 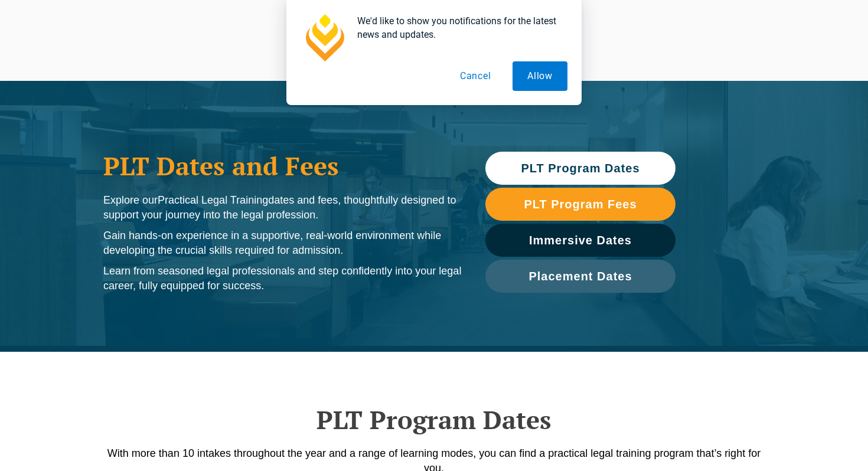 I want to click on button: Allow, so click(x=540, y=76).